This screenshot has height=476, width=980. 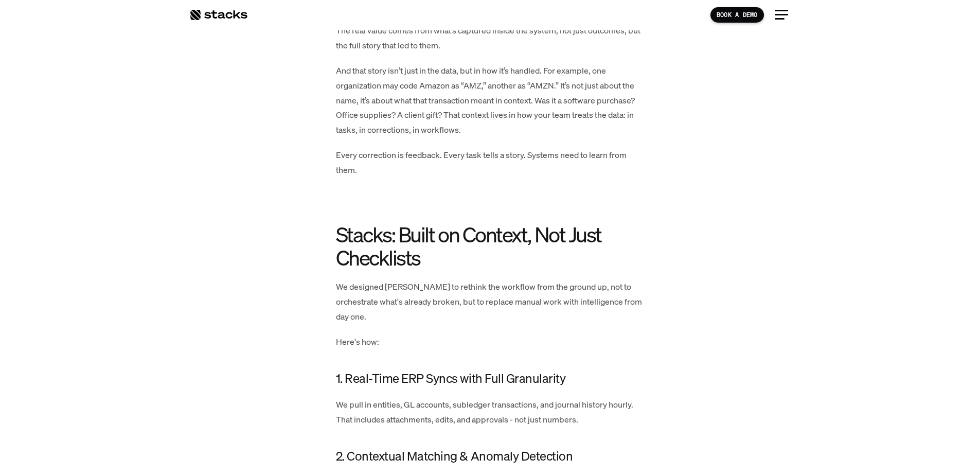 What do you see at coordinates (490, 246) in the screenshot?
I see `h2: Stacks: Built on Context, Not Just Checklists` at bounding box center [490, 246].